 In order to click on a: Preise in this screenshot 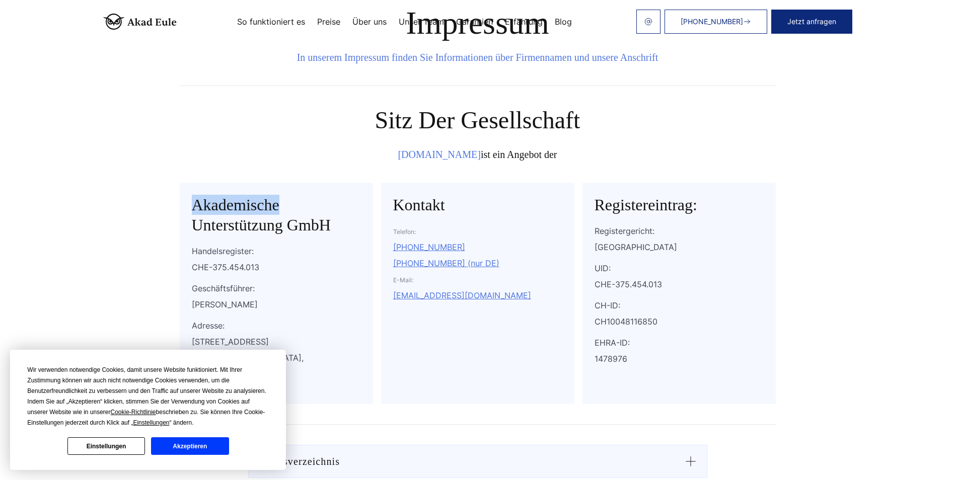, I will do `click(329, 22)`.